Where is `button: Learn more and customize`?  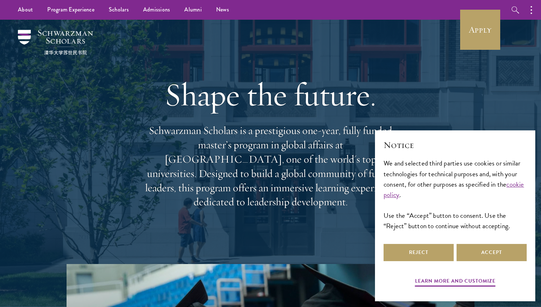
button: Learn more and customize is located at coordinates (455, 282).